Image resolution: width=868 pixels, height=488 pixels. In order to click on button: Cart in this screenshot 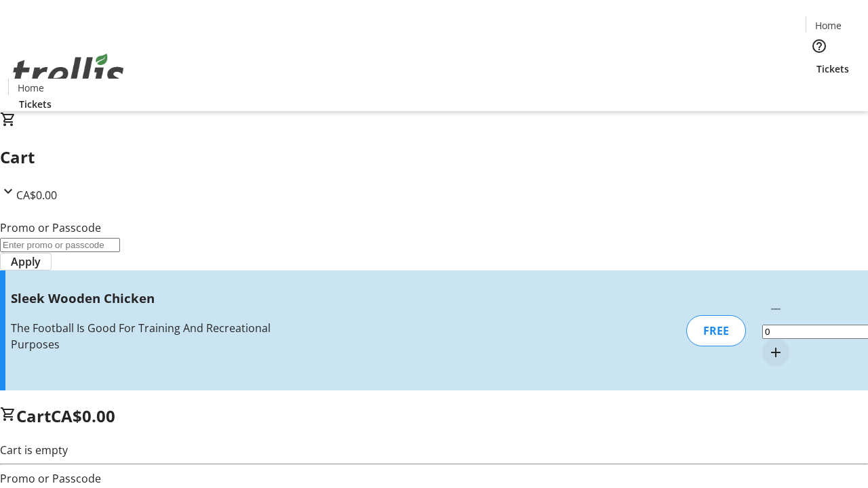, I will do `click(820, 89)`.